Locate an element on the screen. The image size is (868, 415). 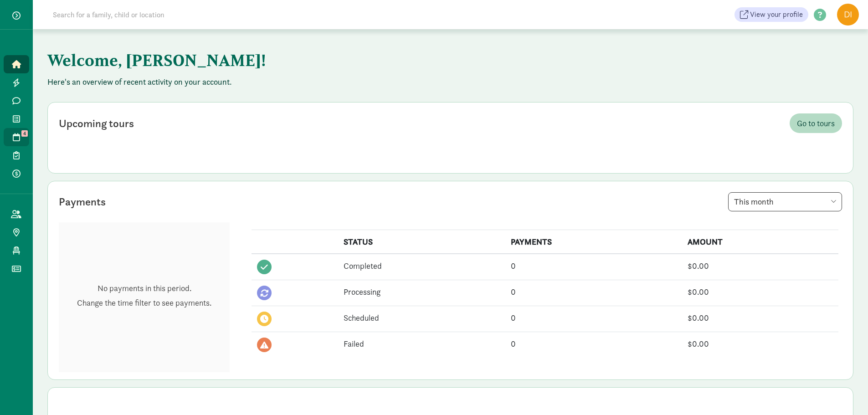
div: Processing is located at coordinates (422, 292).